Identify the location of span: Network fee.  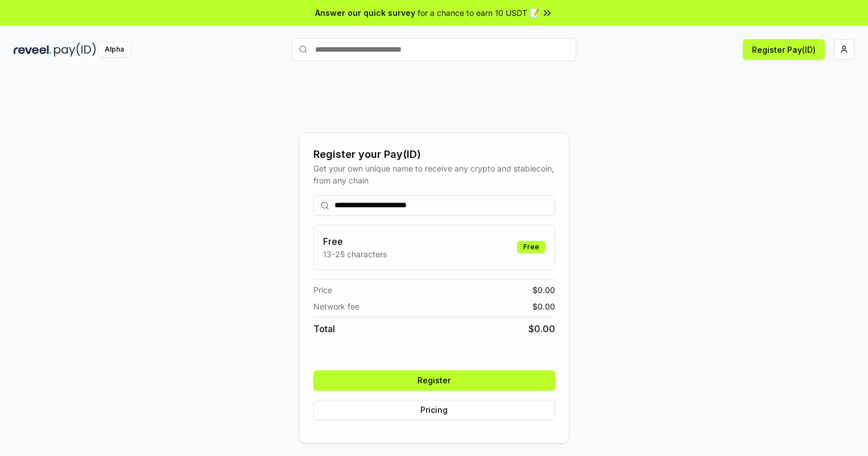
(336, 306).